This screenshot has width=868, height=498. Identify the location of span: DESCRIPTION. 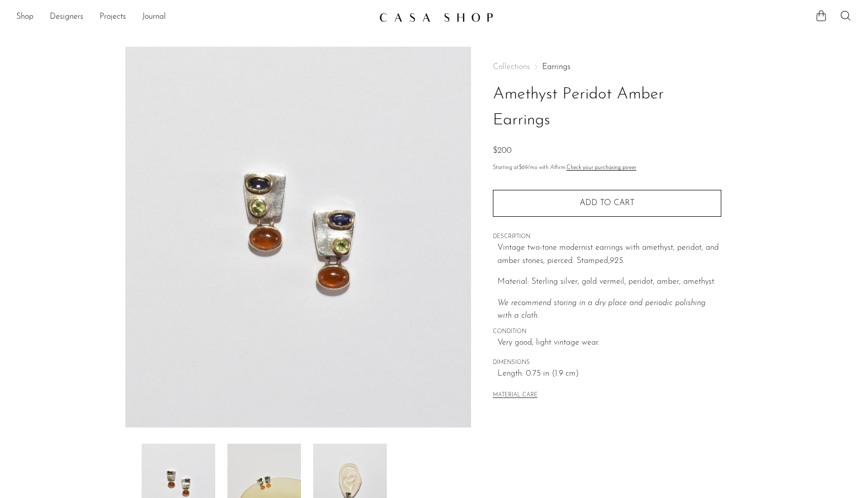
(607, 237).